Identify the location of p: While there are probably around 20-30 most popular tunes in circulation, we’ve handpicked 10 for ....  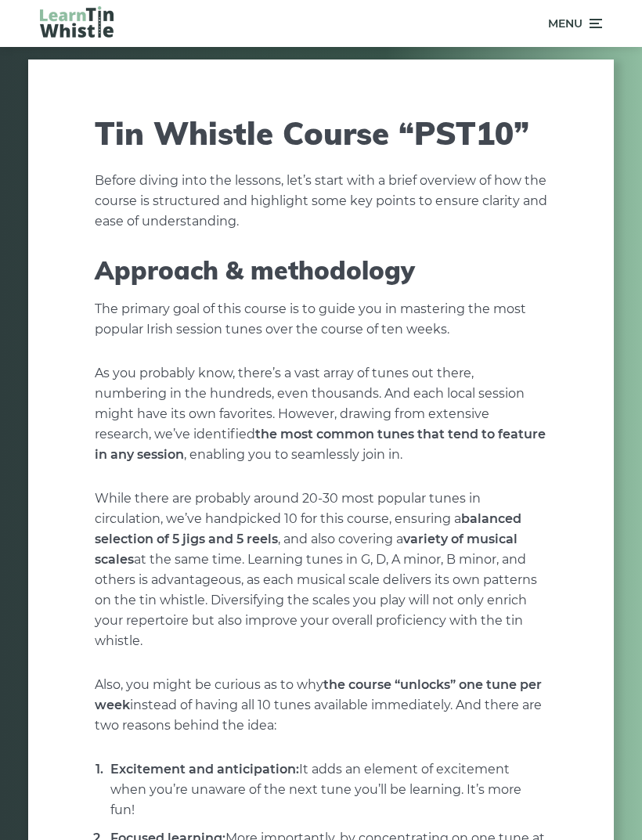
(321, 570).